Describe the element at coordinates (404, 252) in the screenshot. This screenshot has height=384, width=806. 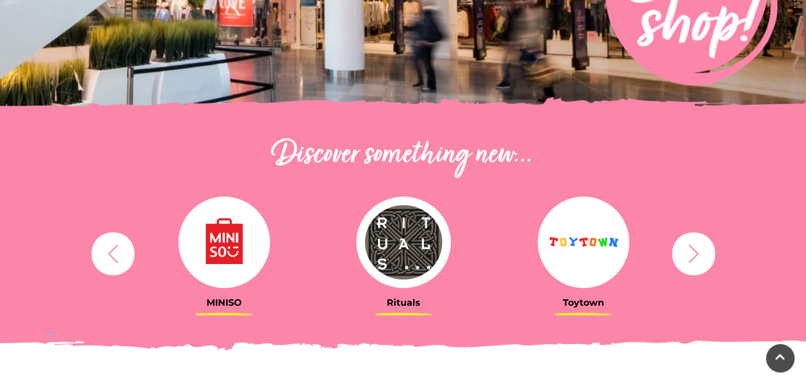
I see `a: Rituals` at that location.